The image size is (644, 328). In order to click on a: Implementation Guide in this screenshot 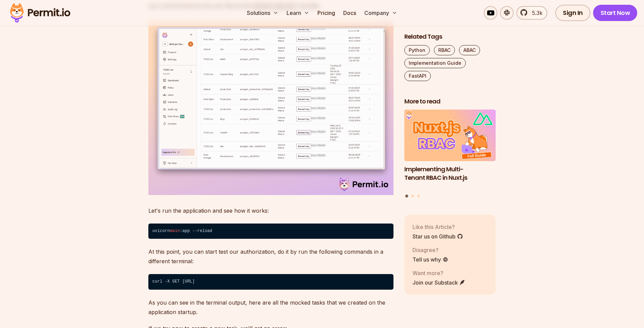, I will do `click(435, 63)`.